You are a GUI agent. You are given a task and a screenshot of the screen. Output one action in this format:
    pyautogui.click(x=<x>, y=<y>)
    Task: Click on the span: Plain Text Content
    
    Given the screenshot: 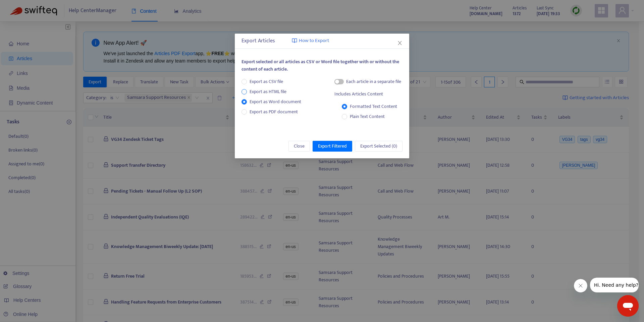 What is the action you would take?
    pyautogui.click(x=368, y=117)
    